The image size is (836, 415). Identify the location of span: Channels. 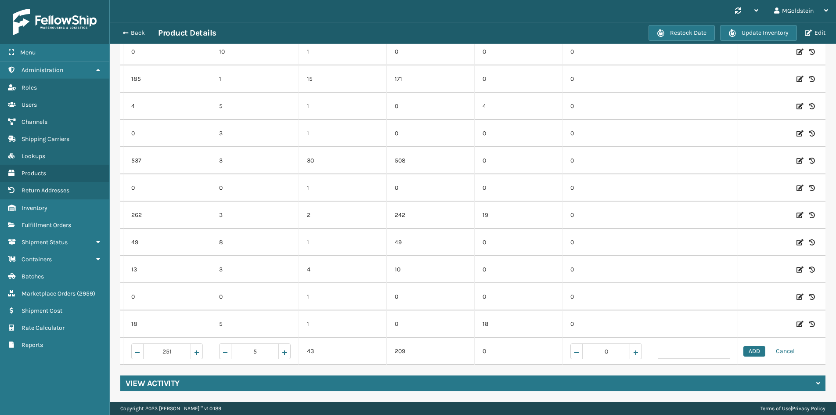
(34, 122).